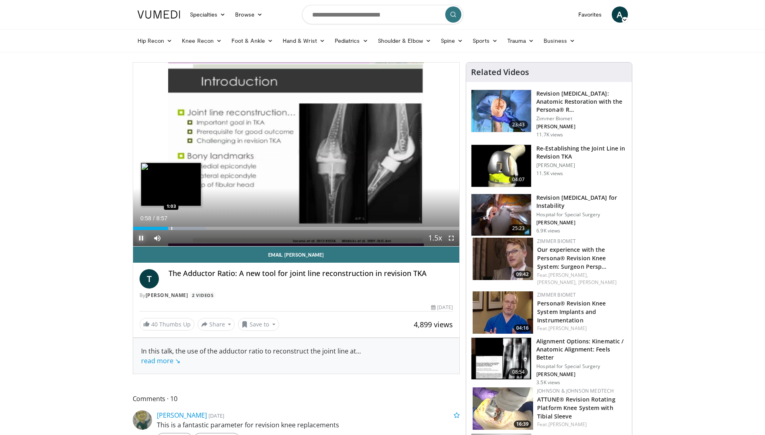 Image resolution: width=765 pixels, height=435 pixels. What do you see at coordinates (572, 258) in the screenshot?
I see `a: Our experience with the Persona® Revision Knee System: Surgeon Persp…` at bounding box center [572, 258].